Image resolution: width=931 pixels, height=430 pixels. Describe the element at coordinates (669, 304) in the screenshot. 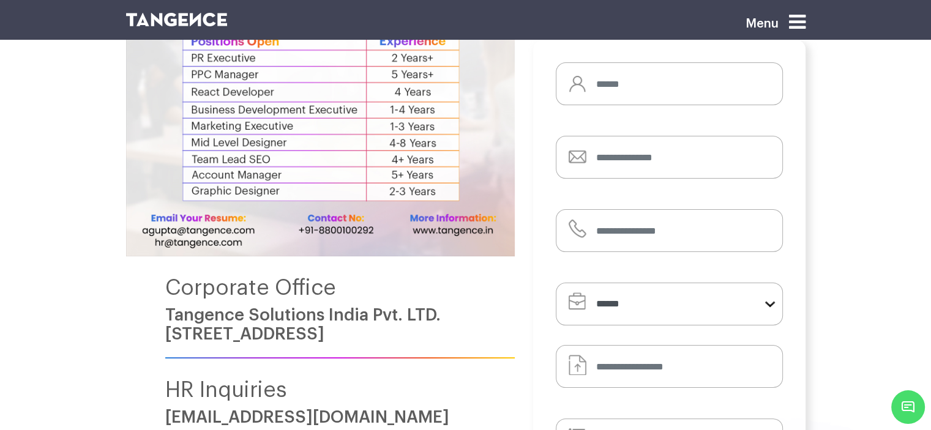

I see `select: form-select-lg example` at that location.